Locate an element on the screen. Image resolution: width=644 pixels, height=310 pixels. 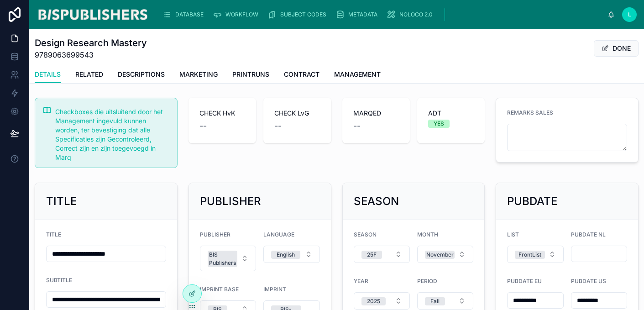
span: IMPRINT BASE is located at coordinates (219, 289).